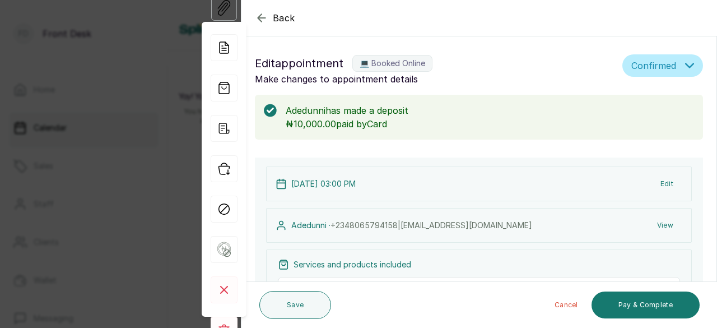  What do you see at coordinates (654, 66) in the screenshot?
I see `span: Confirmed` at bounding box center [654, 66].